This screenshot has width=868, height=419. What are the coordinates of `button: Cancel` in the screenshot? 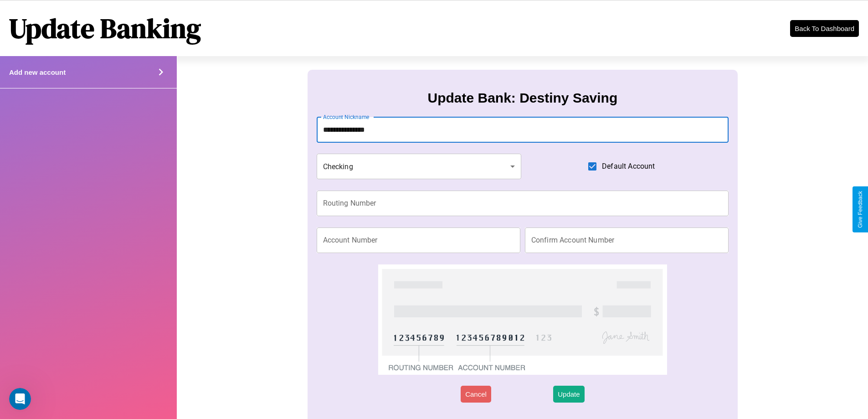 It's located at (475, 394).